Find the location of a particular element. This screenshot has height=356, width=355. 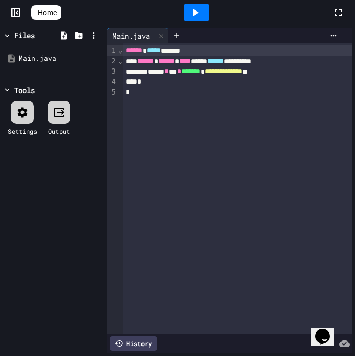

div: Settings is located at coordinates (22, 131).